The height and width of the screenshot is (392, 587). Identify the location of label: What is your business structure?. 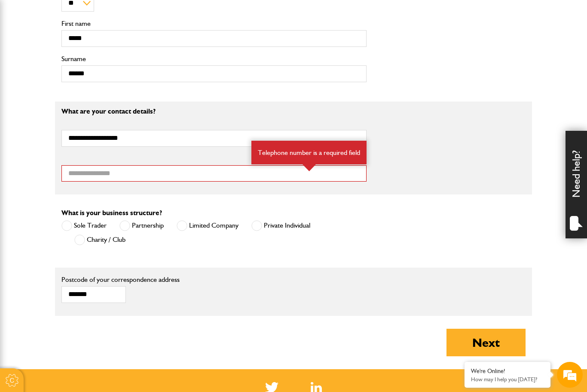
(112, 213).